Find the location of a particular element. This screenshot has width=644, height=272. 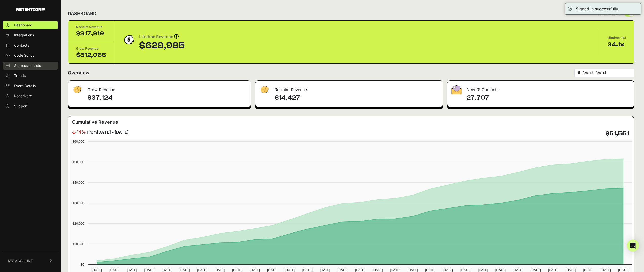

h4: 27,707 is located at coordinates (548, 98).